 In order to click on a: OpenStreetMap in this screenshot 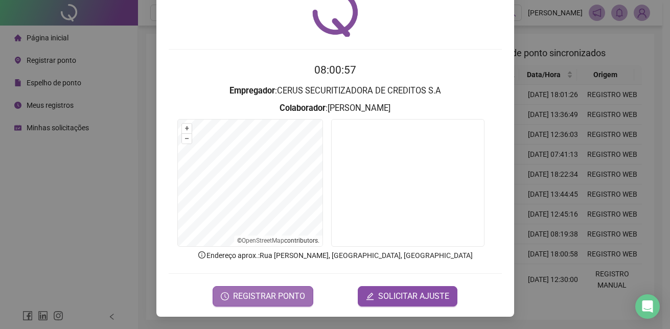, I will do `click(263, 241)`.